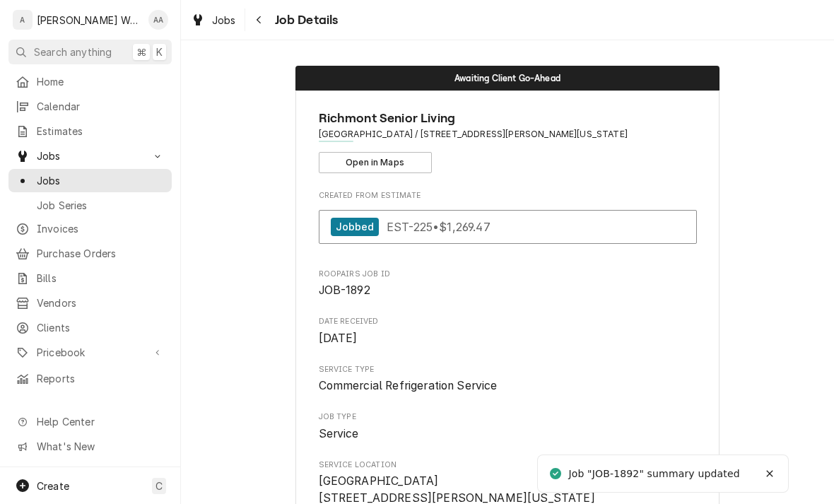  I want to click on a: Go to Help Center, so click(90, 421).